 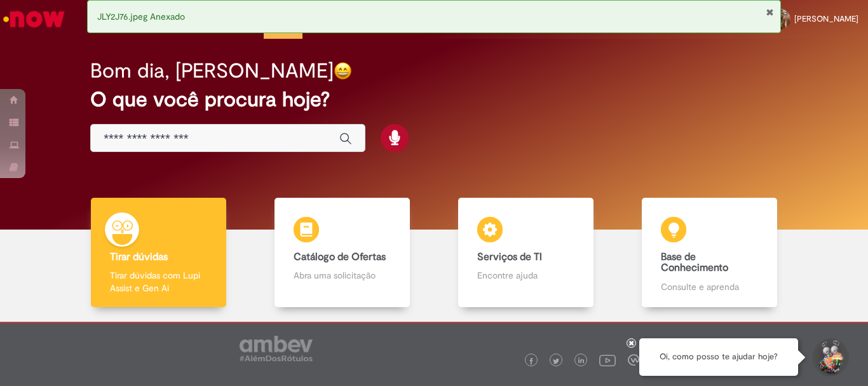 What do you see at coordinates (607, 360) in the screenshot?
I see `img: logo_footer_youtube.png` at bounding box center [607, 360].